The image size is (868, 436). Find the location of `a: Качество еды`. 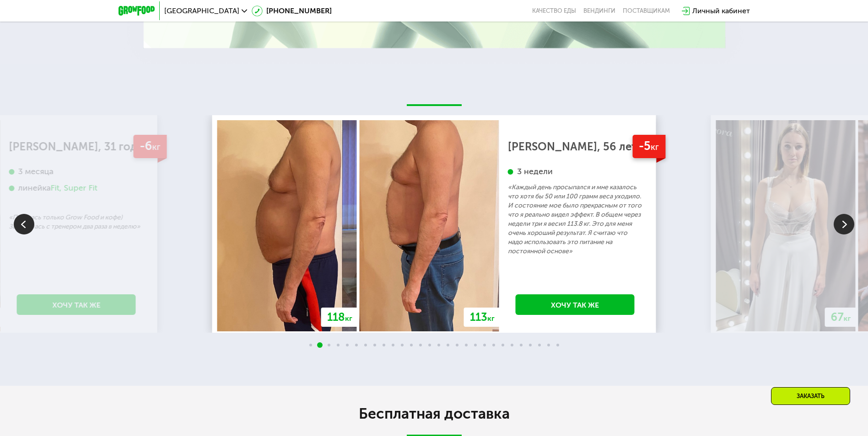

a: Качество еды is located at coordinates (554, 11).